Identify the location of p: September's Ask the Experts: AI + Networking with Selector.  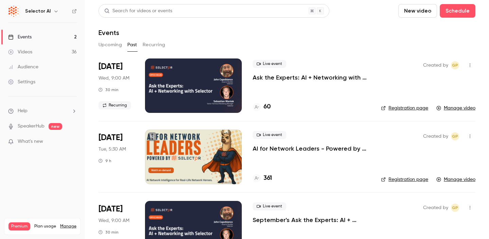
(311, 220).